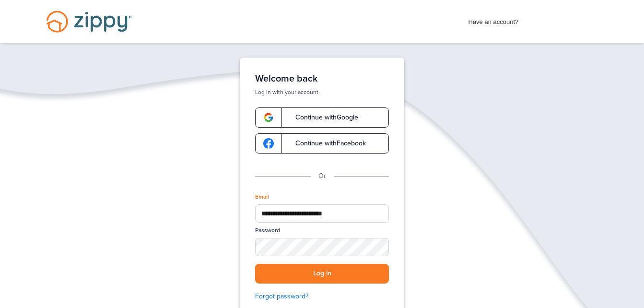 This screenshot has width=644, height=308. What do you see at coordinates (326, 144) in the screenshot?
I see `span: Continue with Facebook` at bounding box center [326, 144].